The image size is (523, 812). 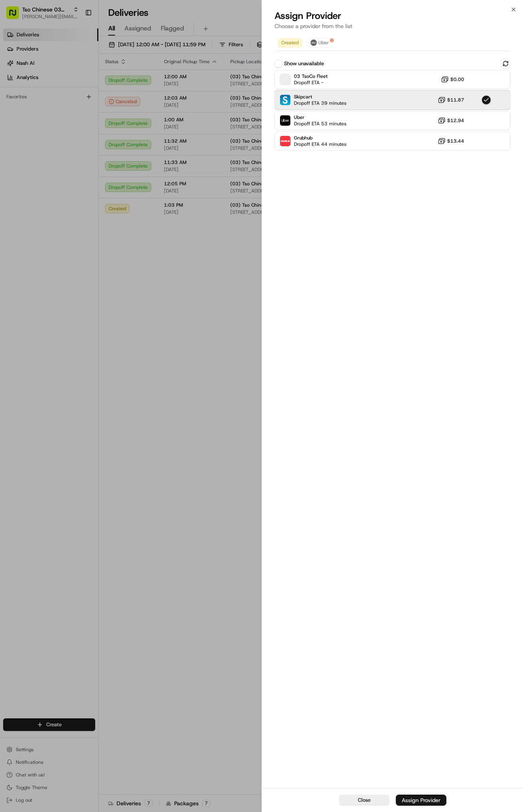 What do you see at coordinates (75, 55) in the screenshot?
I see `input: Clear` at bounding box center [75, 55].